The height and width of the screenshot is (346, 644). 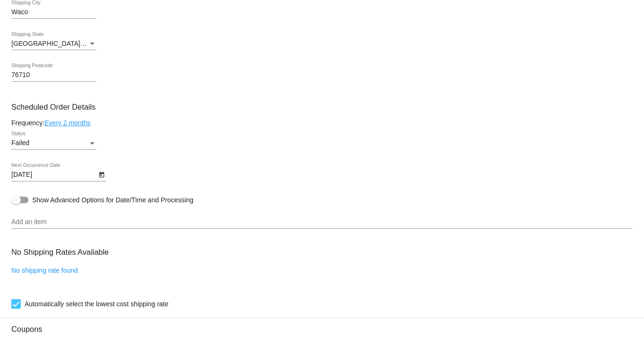 What do you see at coordinates (54, 175) in the screenshot?
I see `input: Next Occurrence Date` at bounding box center [54, 175].